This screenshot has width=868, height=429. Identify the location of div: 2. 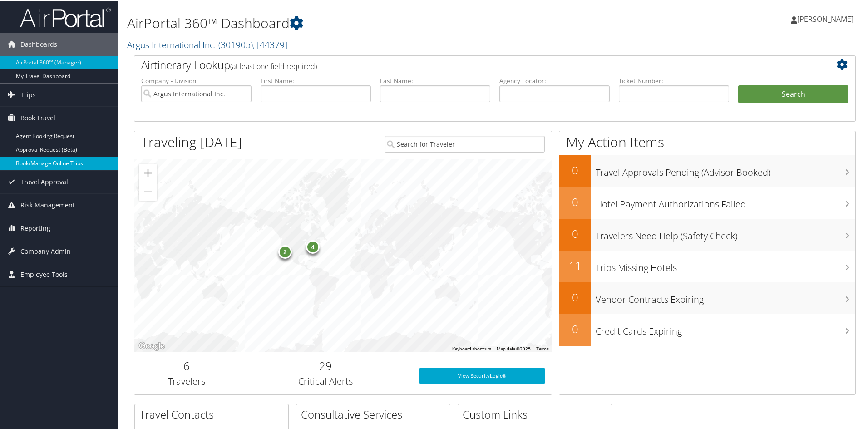
(285, 251).